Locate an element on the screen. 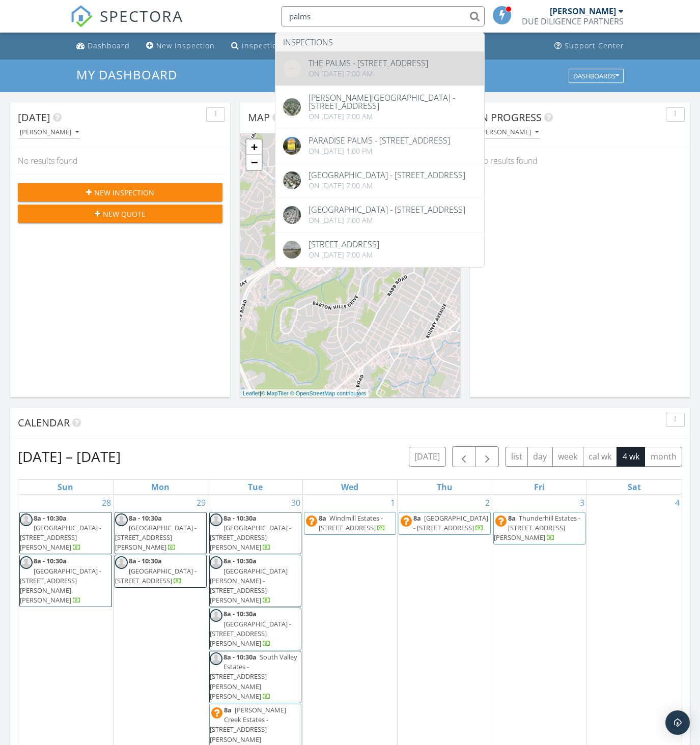 Image resolution: width=700 pixels, height=745 pixels. button: month is located at coordinates (663, 456).